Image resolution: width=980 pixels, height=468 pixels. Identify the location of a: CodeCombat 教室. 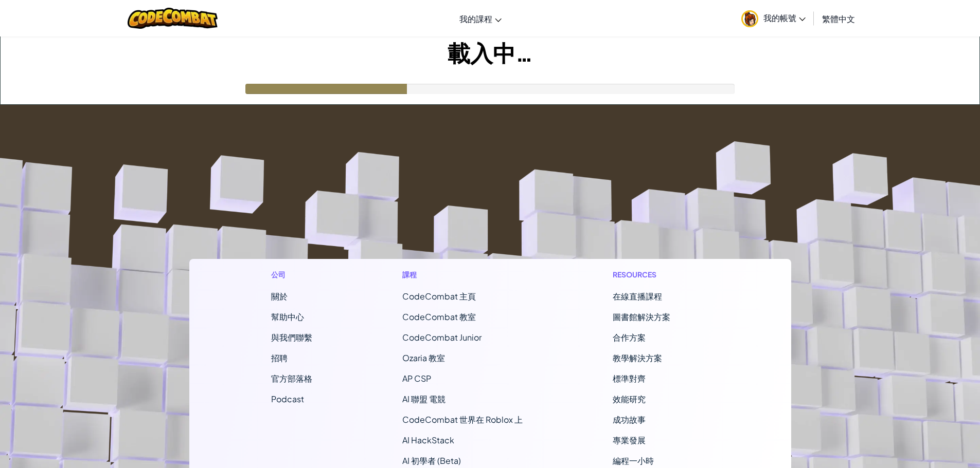
(439, 317).